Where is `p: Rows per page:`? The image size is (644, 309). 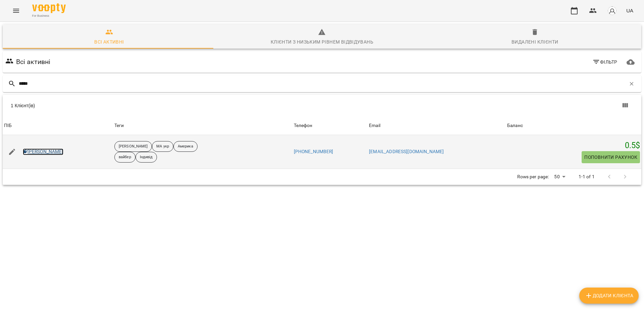 p: Rows per page: is located at coordinates (533, 177).